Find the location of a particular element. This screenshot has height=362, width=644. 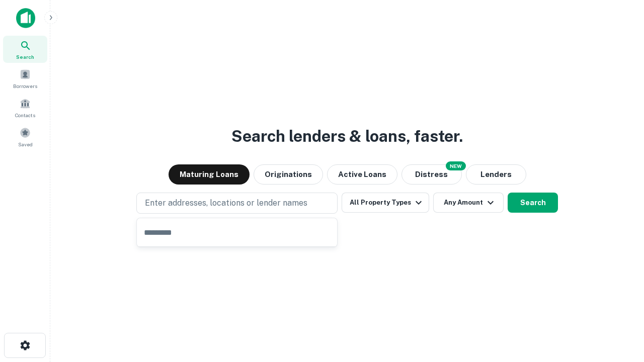

button: Originations is located at coordinates (289, 174).